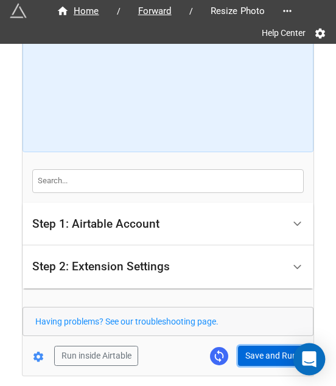  I want to click on img: miniextensions-icon.73ae0678.png, so click(18, 11).